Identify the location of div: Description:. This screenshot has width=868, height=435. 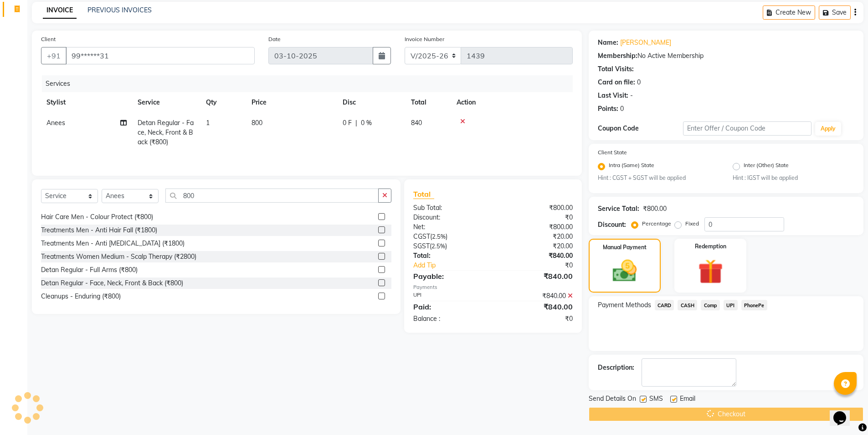
(617, 367).